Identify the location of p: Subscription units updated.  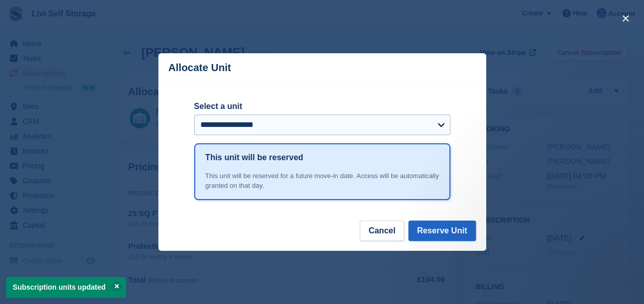
(66, 287).